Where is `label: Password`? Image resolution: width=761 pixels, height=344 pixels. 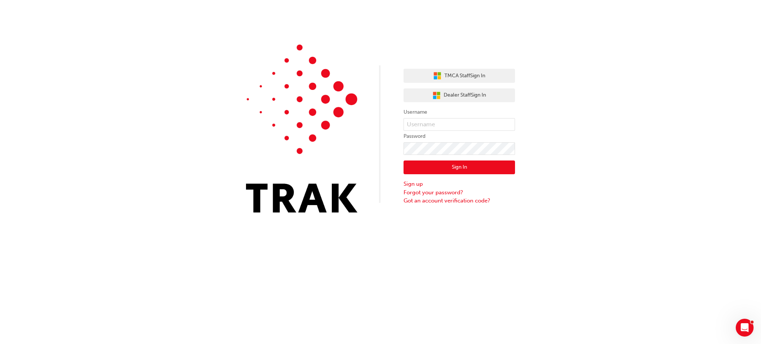 label: Password is located at coordinates (460, 136).